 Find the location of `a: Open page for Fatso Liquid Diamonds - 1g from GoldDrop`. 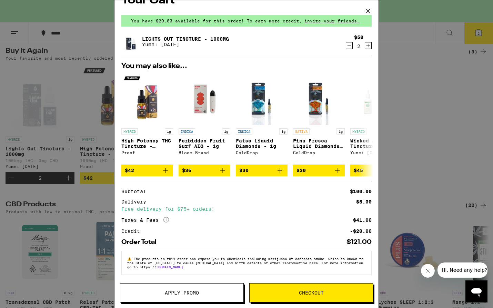

a: Open page for Fatso Liquid Diamonds - 1g from GoldDrop is located at coordinates (262, 119).